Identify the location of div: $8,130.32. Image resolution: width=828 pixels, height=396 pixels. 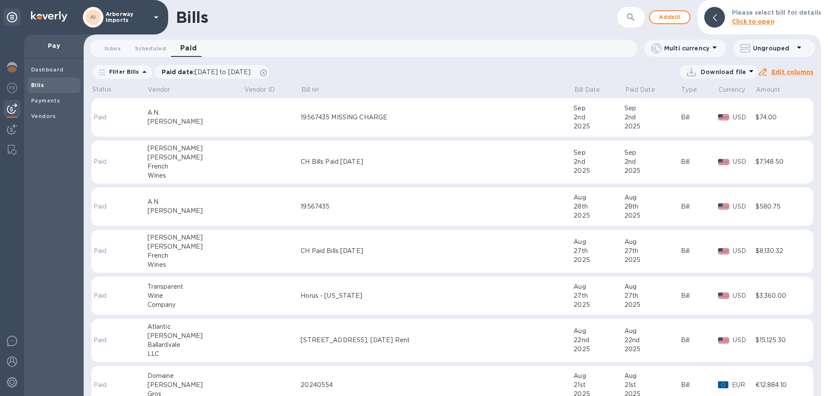
(779, 251).